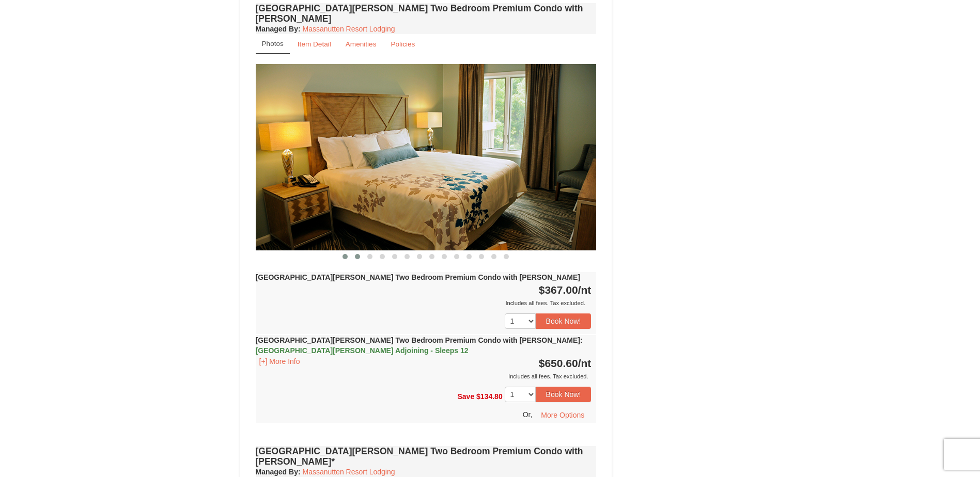 The width and height of the screenshot is (980, 477). What do you see at coordinates (565, 290) in the screenshot?
I see `strong: $367.00` at bounding box center [565, 290].